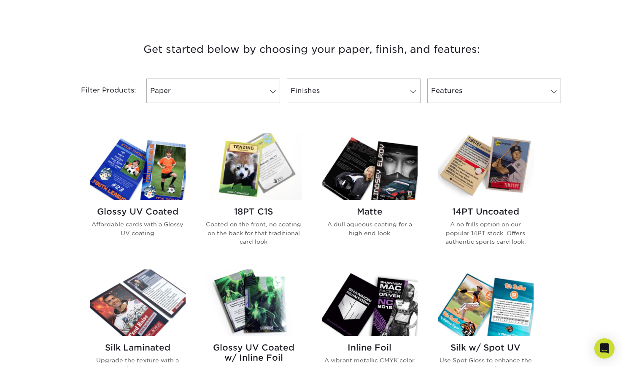 This screenshot has height=367, width=623. Describe the element at coordinates (138, 347) in the screenshot. I see `h2: Silk Laminated` at that location.